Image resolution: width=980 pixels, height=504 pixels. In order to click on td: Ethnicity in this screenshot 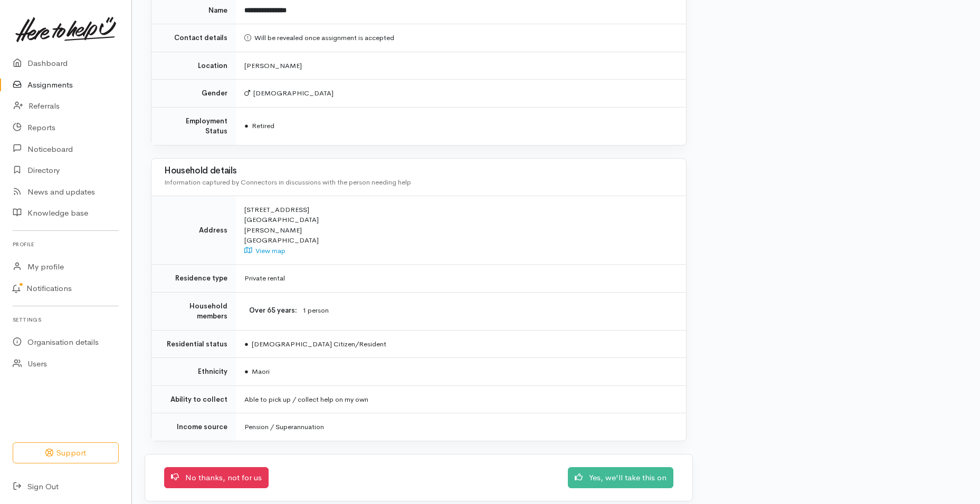, I will do `click(193, 372)`.